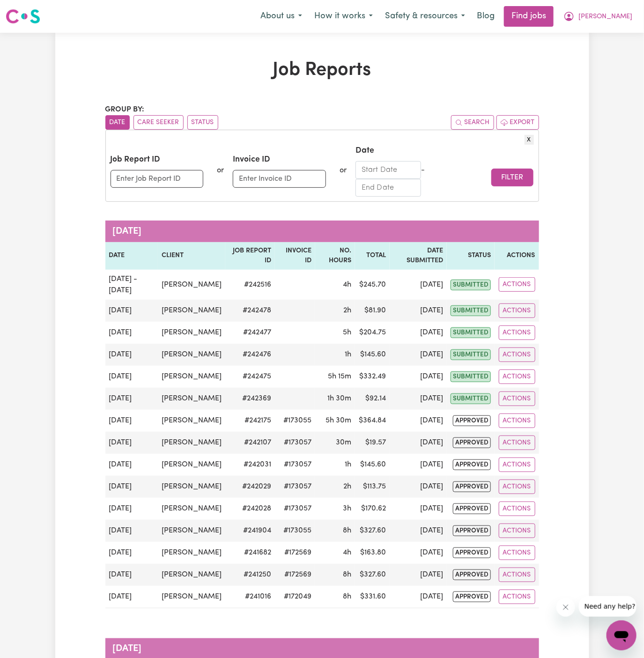  I want to click on td: # 242369, so click(250, 399).